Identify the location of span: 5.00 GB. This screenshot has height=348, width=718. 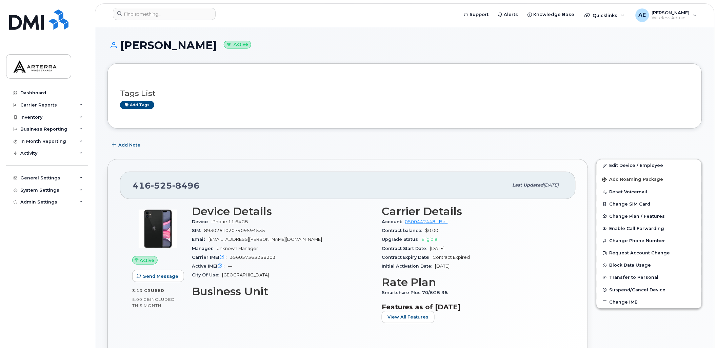
(141, 299).